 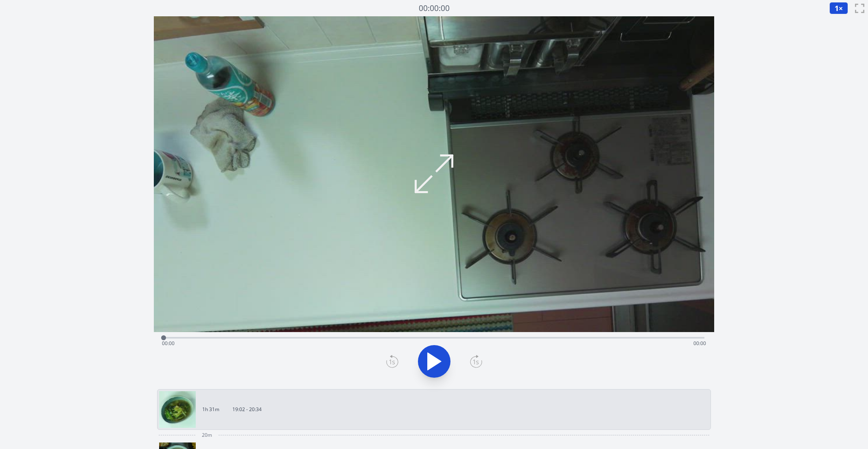 I want to click on p: 1h 31m, so click(x=211, y=410).